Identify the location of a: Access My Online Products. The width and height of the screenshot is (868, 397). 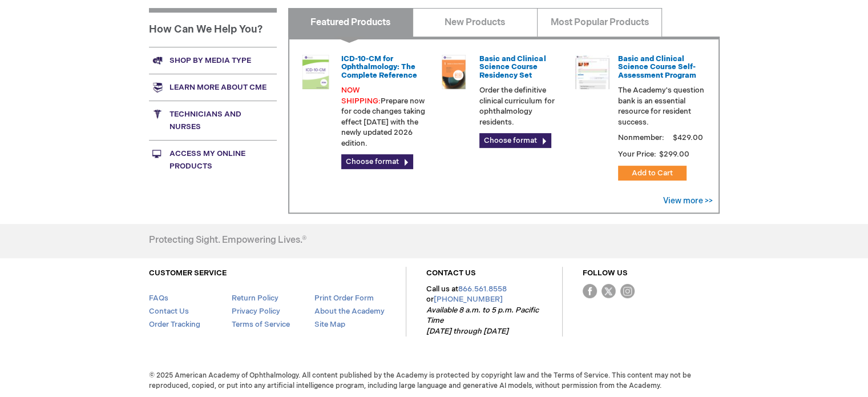
(213, 159).